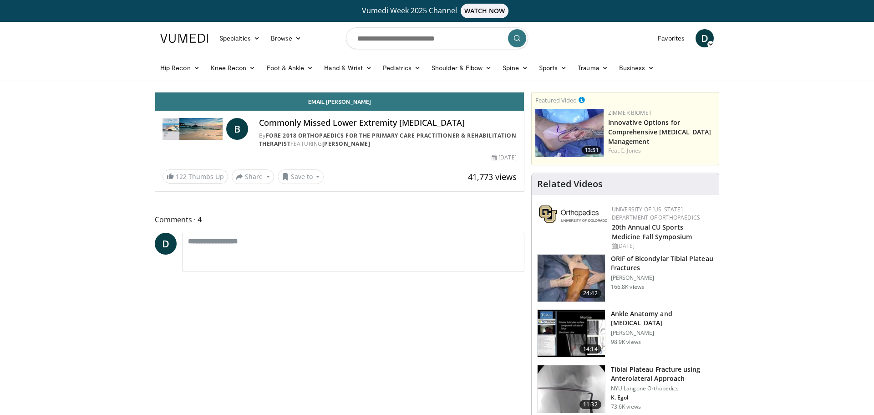  What do you see at coordinates (402, 68) in the screenshot?
I see `a: Pediatrics` at bounding box center [402, 68].